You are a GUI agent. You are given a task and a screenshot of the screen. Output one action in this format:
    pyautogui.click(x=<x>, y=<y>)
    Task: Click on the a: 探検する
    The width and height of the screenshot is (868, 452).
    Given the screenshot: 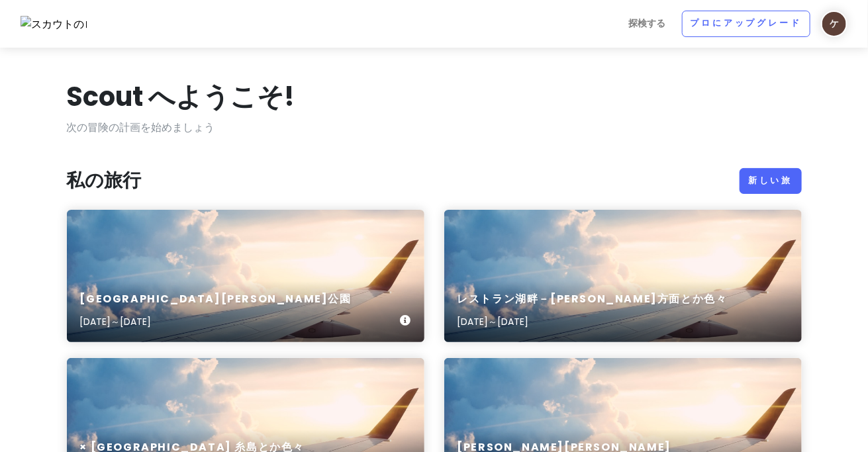 What is the action you would take?
    pyautogui.click(x=648, y=24)
    